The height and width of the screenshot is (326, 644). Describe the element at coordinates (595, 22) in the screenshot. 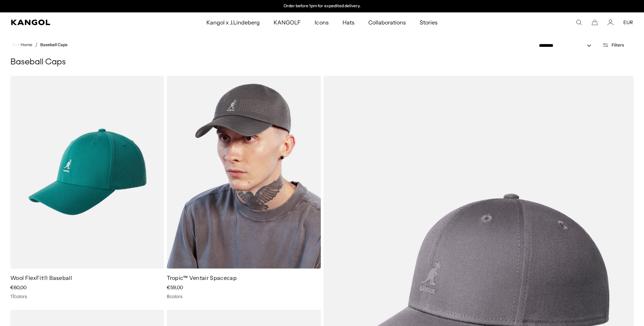

I see `button: Cart` at that location.